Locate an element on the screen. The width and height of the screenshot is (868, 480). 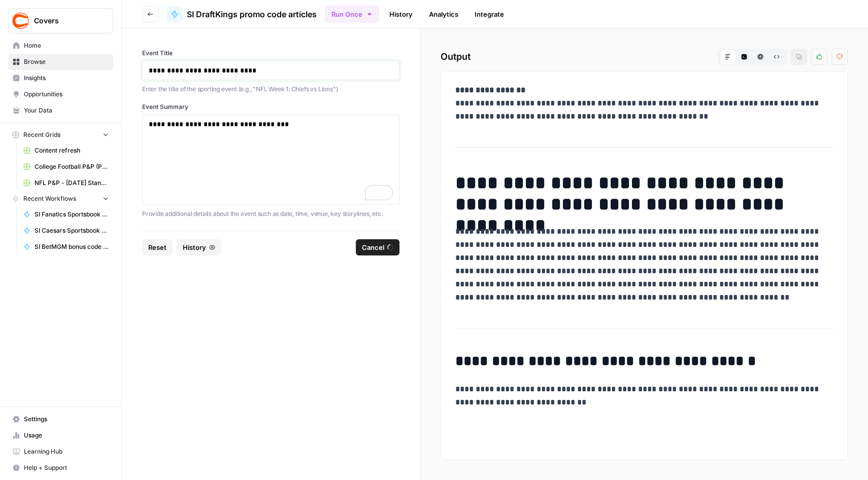
a: Analytics is located at coordinates (443, 14).